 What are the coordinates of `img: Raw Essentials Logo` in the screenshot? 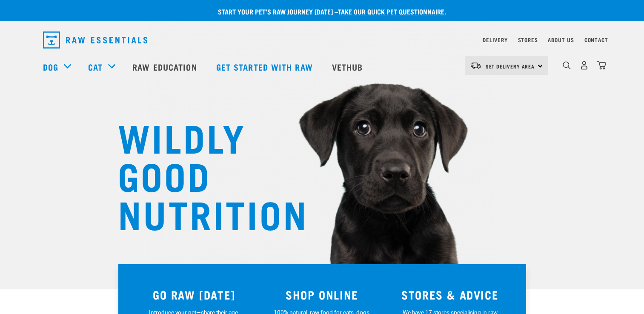 It's located at (95, 40).